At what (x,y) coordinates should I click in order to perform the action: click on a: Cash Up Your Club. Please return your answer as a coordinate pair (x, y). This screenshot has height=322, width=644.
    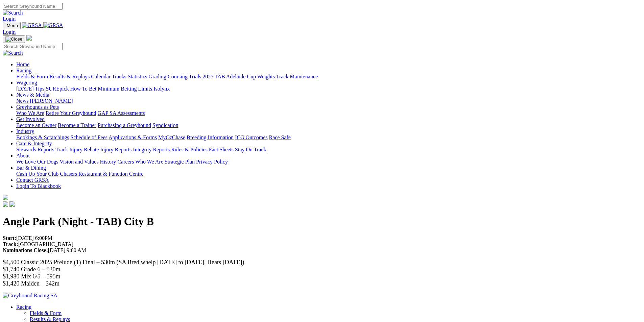
    Looking at the image, I should click on (37, 174).